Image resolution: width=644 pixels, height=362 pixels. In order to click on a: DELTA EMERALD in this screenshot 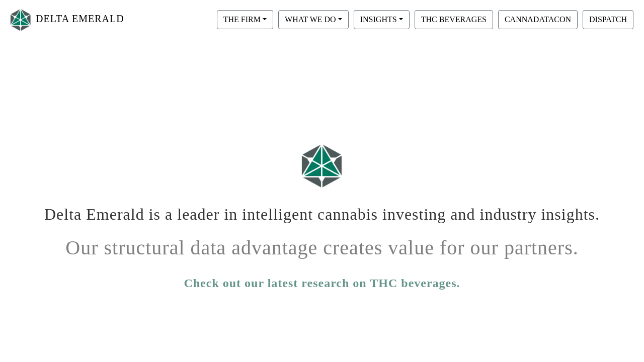, I will do `click(66, 20)`.